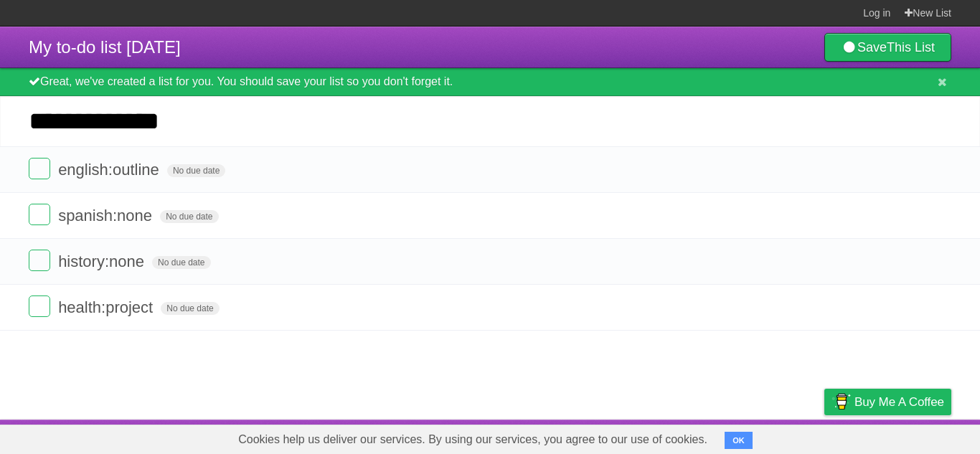  I want to click on a: Developers, so click(710, 437).